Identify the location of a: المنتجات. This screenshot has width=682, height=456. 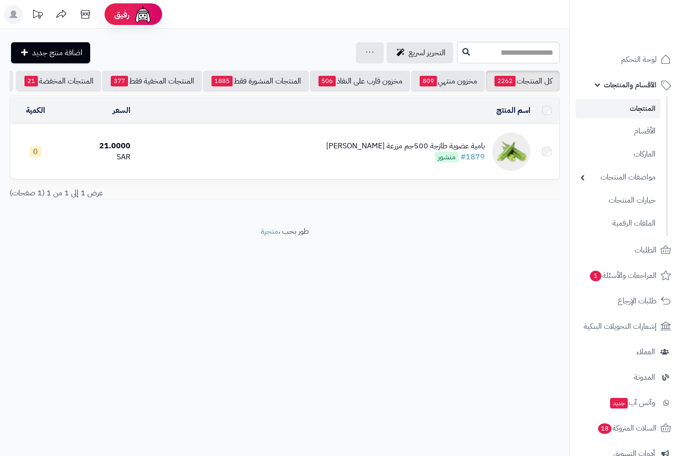
(618, 108).